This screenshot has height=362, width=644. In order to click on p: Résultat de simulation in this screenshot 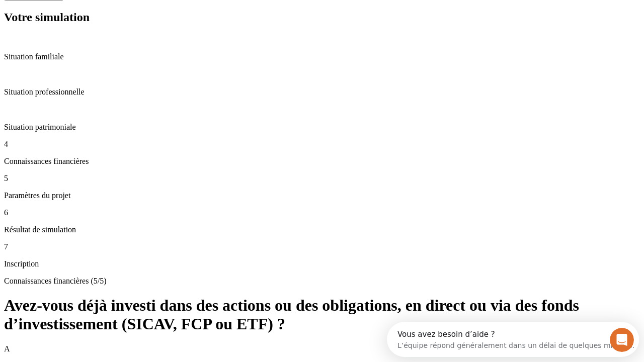, I will do `click(322, 230)`.